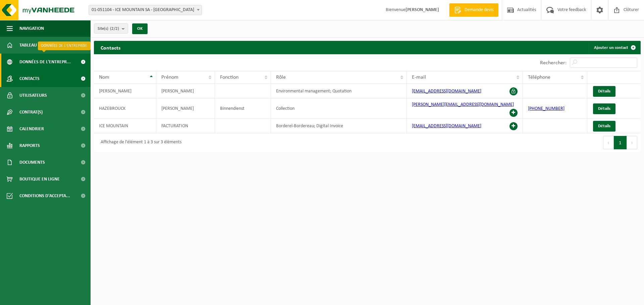 Image resolution: width=644 pixels, height=305 pixels. Describe the element at coordinates (243, 109) in the screenshot. I see `td: Binnendienst` at that location.